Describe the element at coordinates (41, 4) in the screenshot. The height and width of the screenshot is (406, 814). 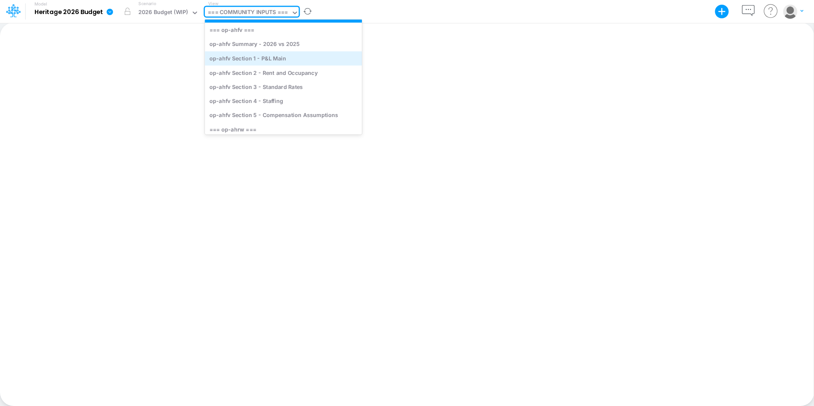
I see `label: Model` at that location.